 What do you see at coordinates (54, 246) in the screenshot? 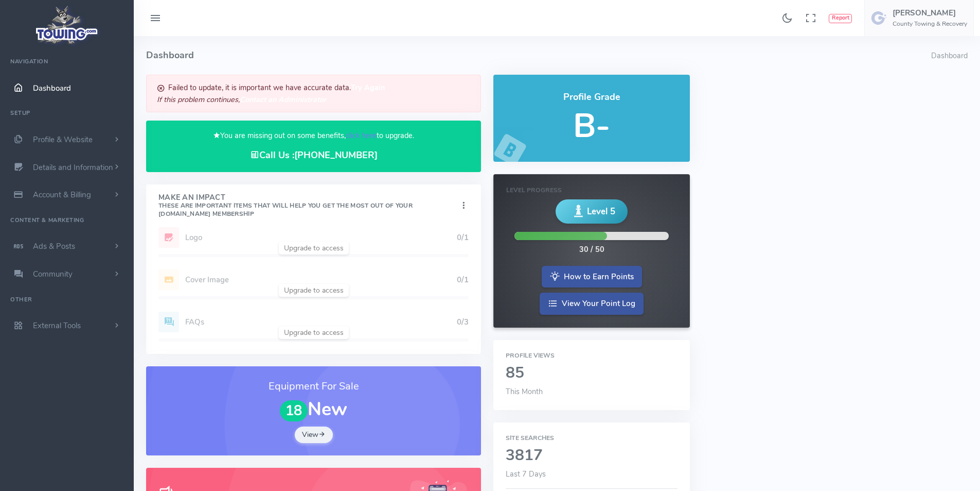
I see `span: Ads & Posts` at bounding box center [54, 246].